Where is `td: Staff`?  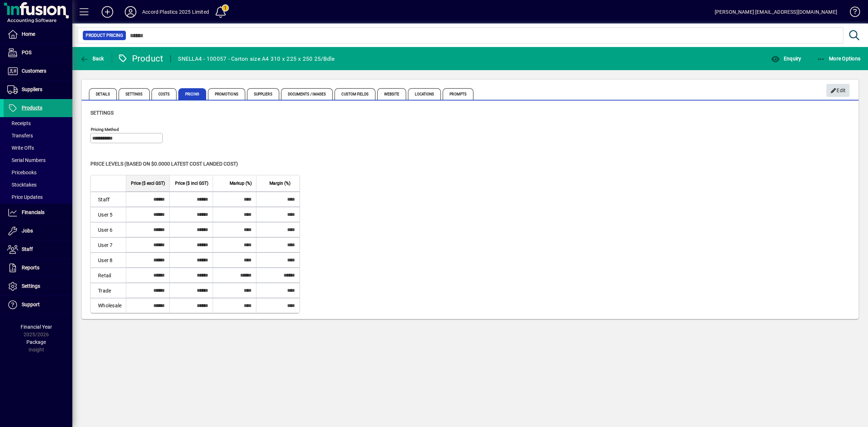 td: Staff is located at coordinates (108, 199).